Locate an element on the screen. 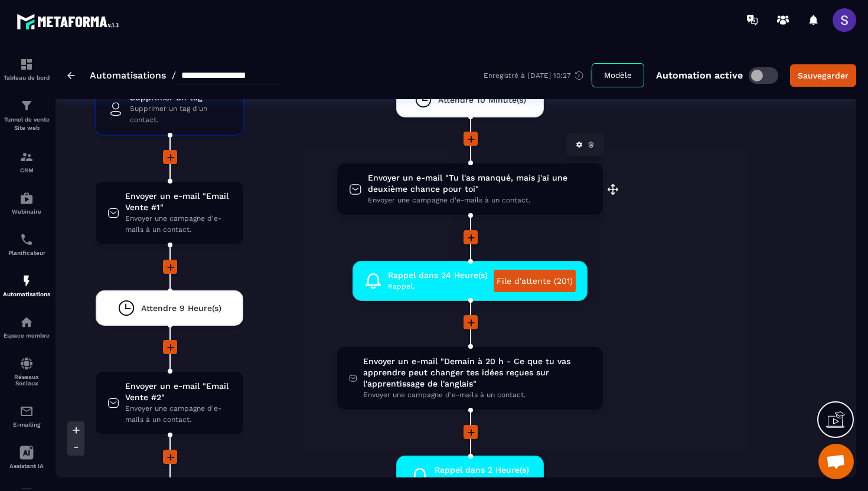 This screenshot has width=868, height=491. a: formationformationCRM is located at coordinates (27, 162).